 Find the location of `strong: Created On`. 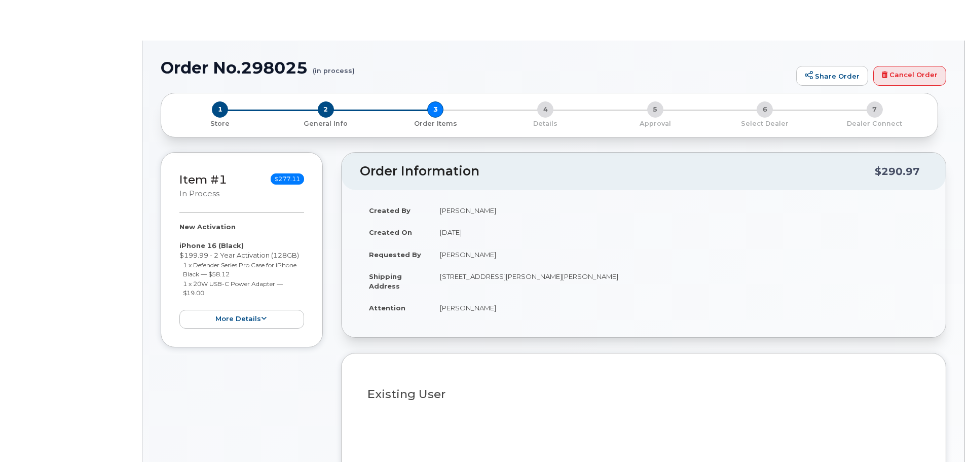

strong: Created On is located at coordinates (390, 232).